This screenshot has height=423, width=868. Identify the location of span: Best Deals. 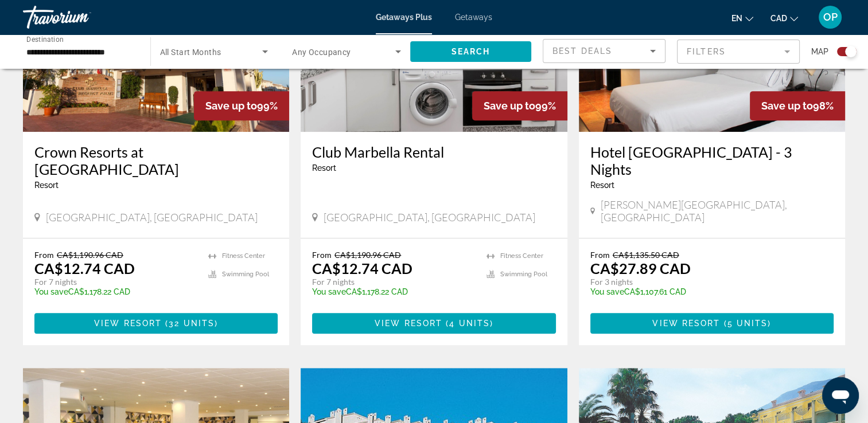
(582, 51).